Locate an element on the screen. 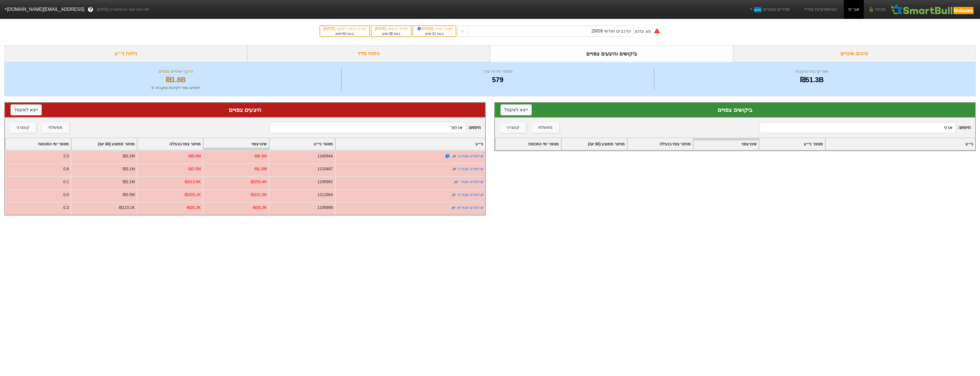 The height and width of the screenshot is (376, 980). div: תאריך קובע : is located at coordinates (435, 29).